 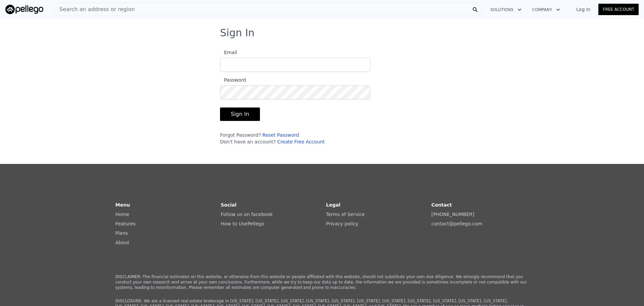 What do you see at coordinates (242, 224) in the screenshot?
I see `a: How to UsePellego` at bounding box center [242, 224].